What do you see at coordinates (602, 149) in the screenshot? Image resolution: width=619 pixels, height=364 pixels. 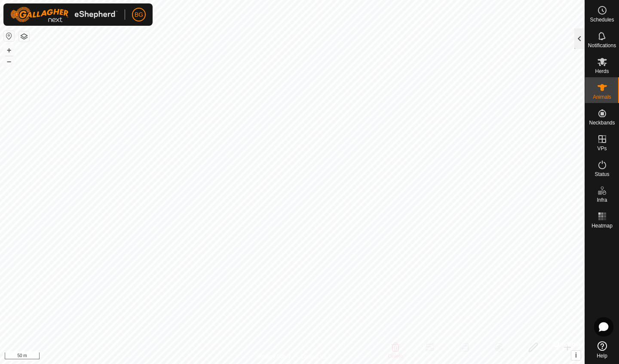 I see `span: VPs` at bounding box center [602, 149].